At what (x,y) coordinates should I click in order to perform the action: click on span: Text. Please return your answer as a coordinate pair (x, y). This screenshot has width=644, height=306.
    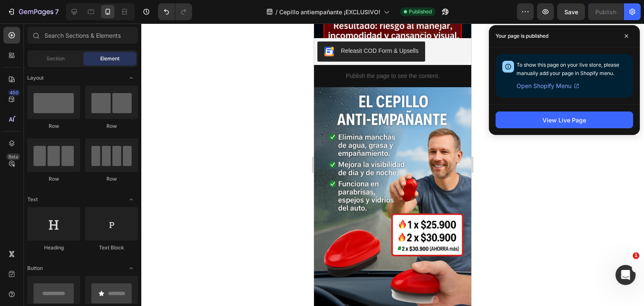
    Looking at the image, I should click on (32, 200).